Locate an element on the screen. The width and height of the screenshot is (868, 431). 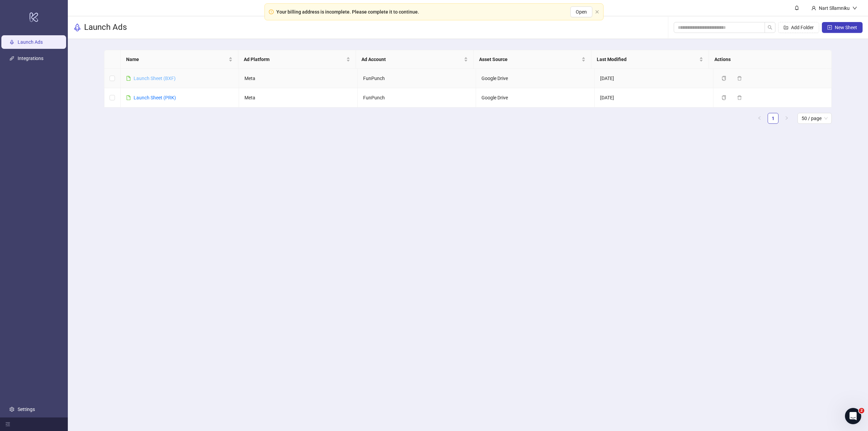
a: Launch Ads is located at coordinates (30, 42).